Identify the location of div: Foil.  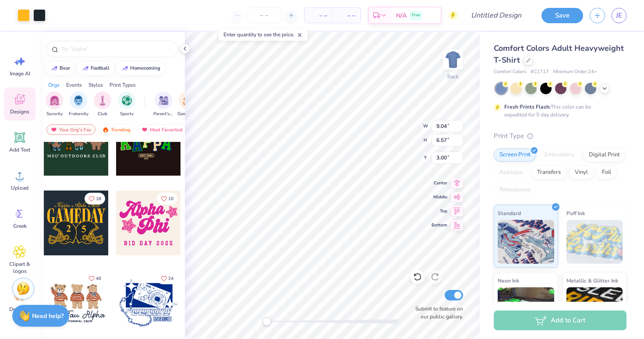
(607, 172).